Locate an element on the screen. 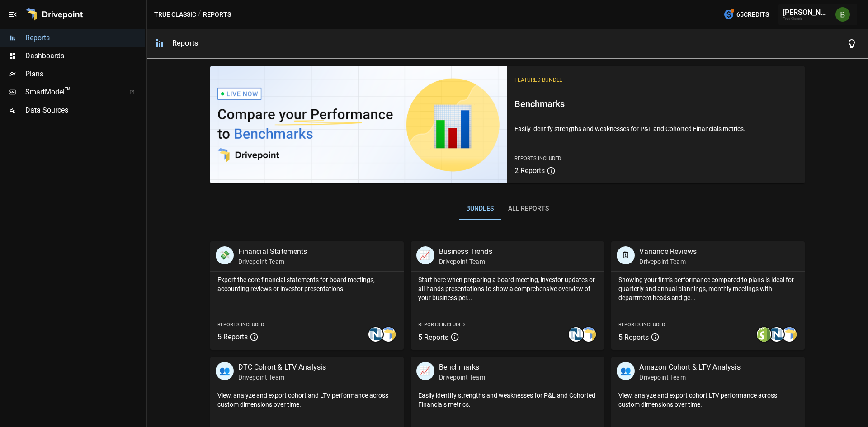 The image size is (868, 427). span: 65 Credits is located at coordinates (753, 15).